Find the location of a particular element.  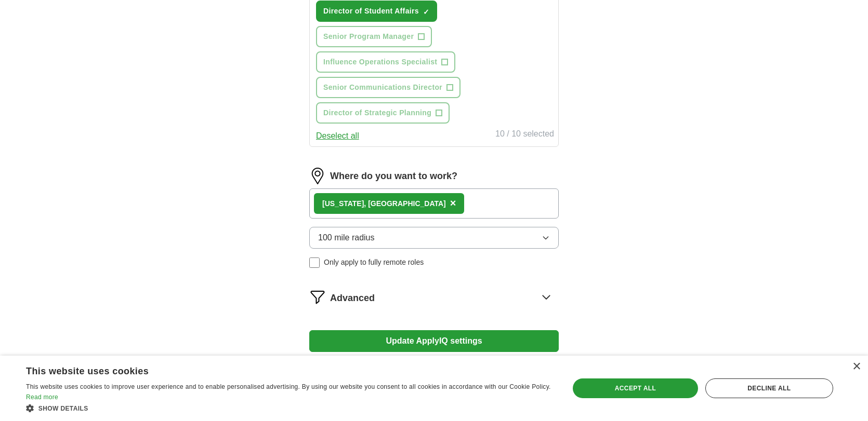

span: Director of Strategic Planning is located at coordinates (377, 113).